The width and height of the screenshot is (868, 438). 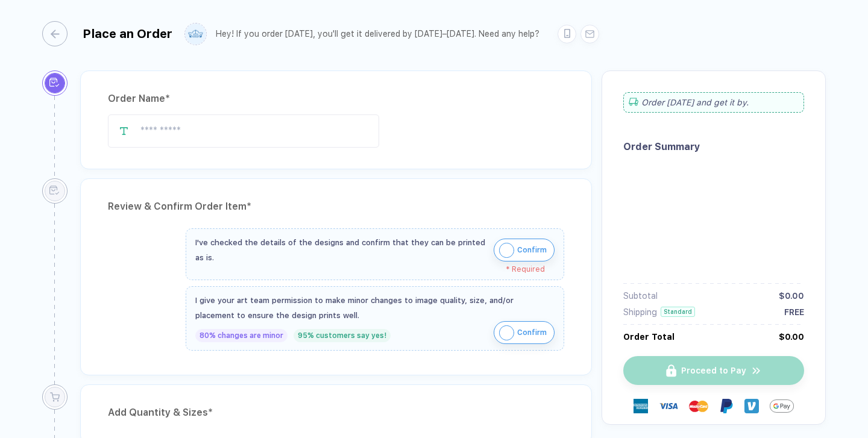 I want to click on div: Review & Confirm Order Item, so click(x=336, y=207).